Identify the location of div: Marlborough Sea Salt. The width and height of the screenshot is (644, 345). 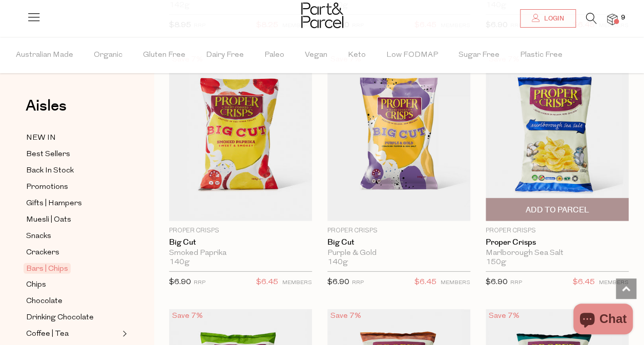
(557, 253).